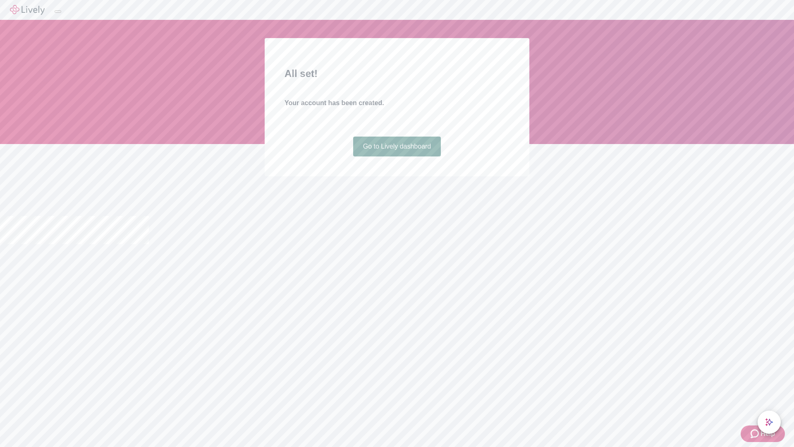 This screenshot has height=447, width=794. I want to click on a: Go to Lively dashboard, so click(397, 146).